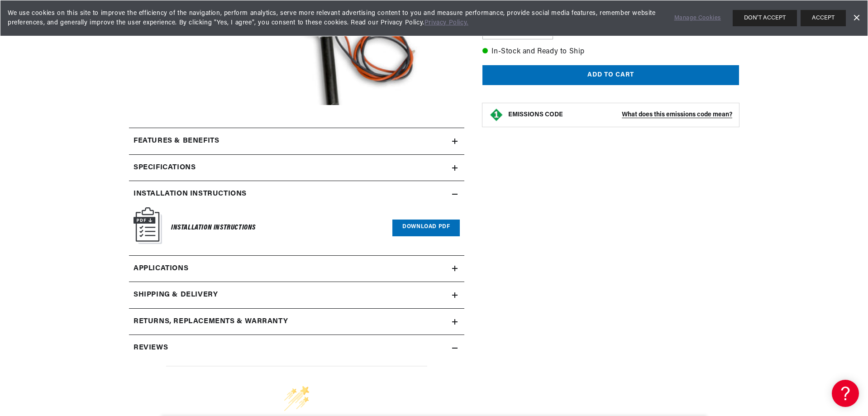  What do you see at coordinates (823, 18) in the screenshot?
I see `button: ACCEPT` at bounding box center [823, 18].